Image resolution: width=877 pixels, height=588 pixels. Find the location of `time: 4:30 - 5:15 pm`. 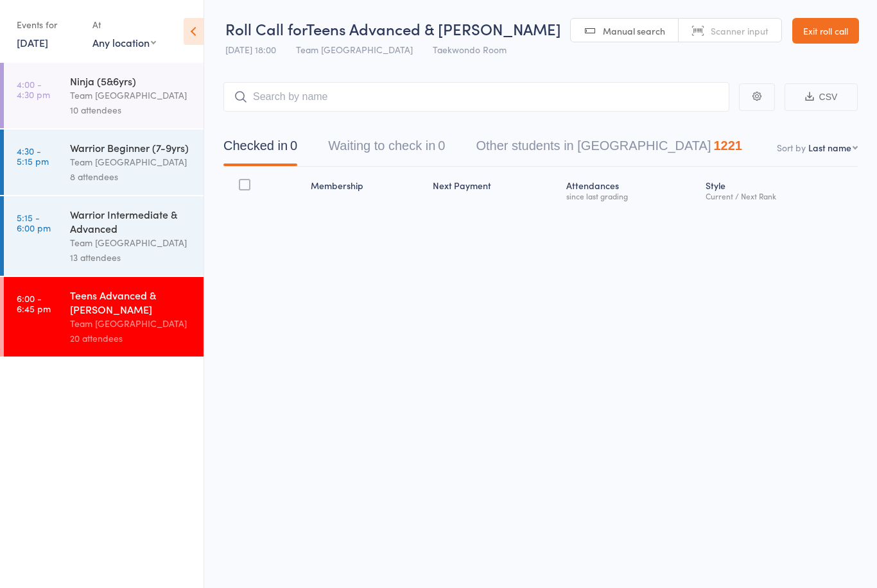

time: 4:30 - 5:15 pm is located at coordinates (33, 156).